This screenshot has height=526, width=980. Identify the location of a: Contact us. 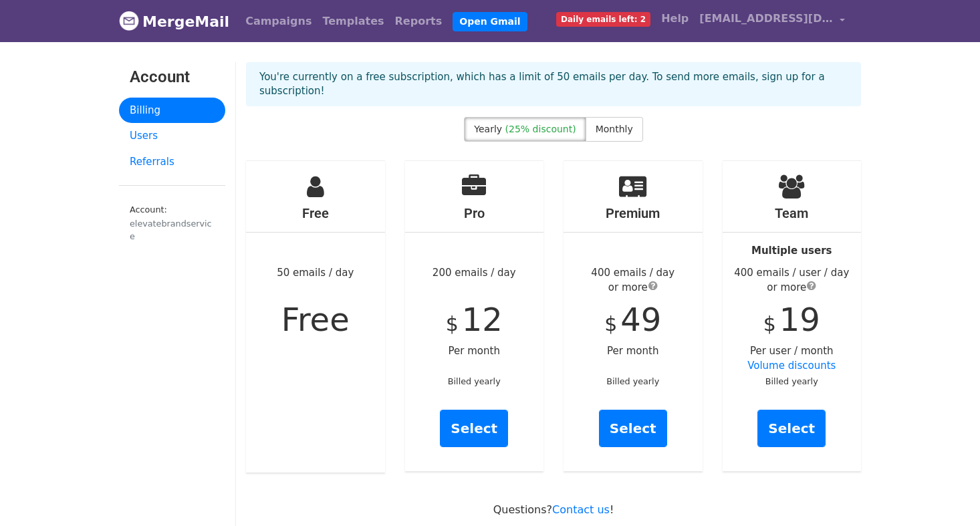
(581, 510).